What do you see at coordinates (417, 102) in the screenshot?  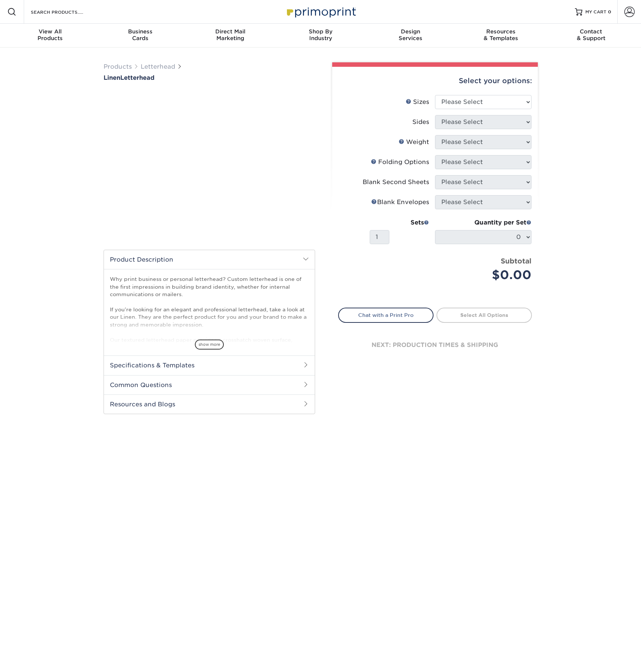 I see `div: Sizes` at bounding box center [417, 102].